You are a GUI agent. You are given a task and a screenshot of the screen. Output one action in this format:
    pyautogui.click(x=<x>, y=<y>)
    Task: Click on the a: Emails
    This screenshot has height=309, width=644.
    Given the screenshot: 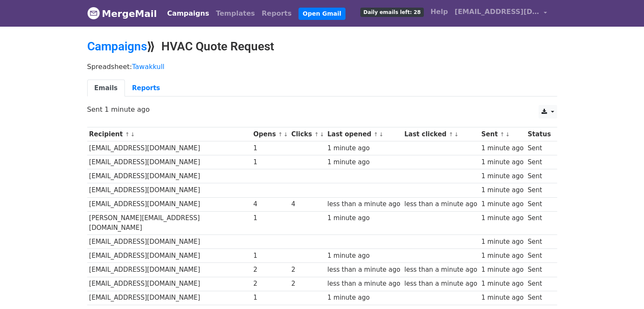 What is the action you would take?
    pyautogui.click(x=106, y=88)
    